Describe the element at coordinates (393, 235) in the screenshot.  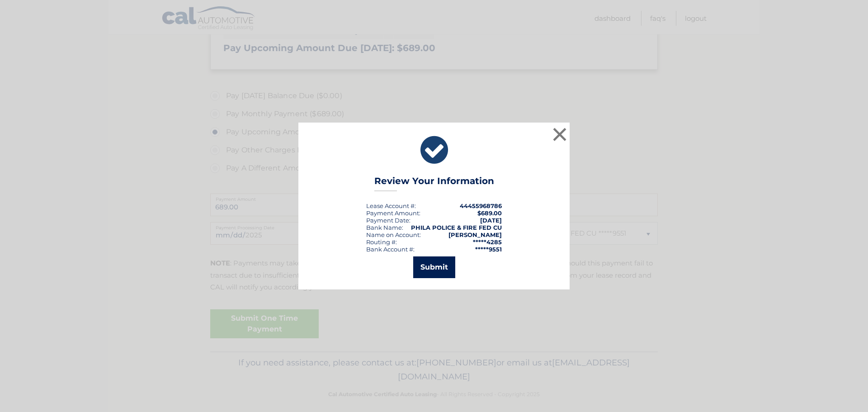
I see `div: Name on Account:` at that location.